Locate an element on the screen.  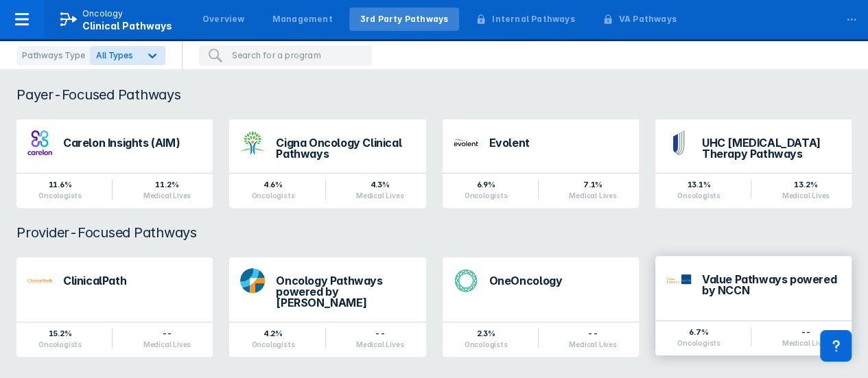
div: 4.3% is located at coordinates (379, 185).